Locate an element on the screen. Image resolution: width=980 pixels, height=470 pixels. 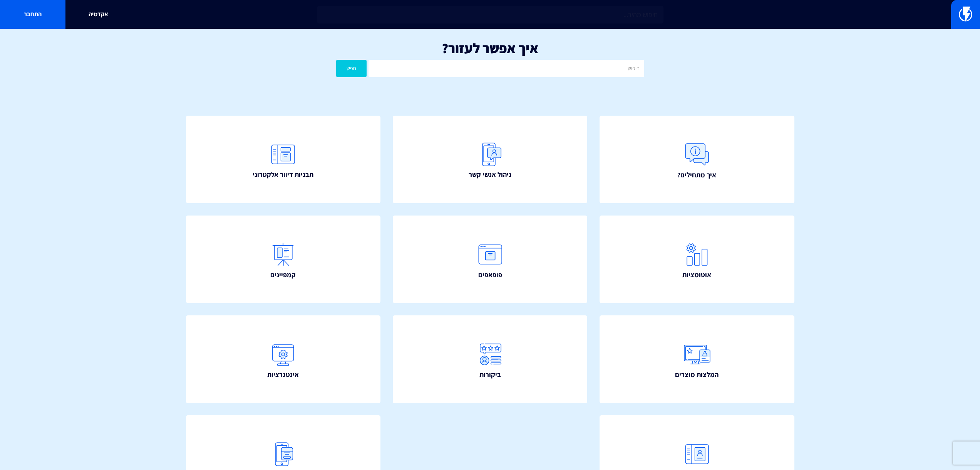
span: איך מתחילים? is located at coordinates (696, 175).